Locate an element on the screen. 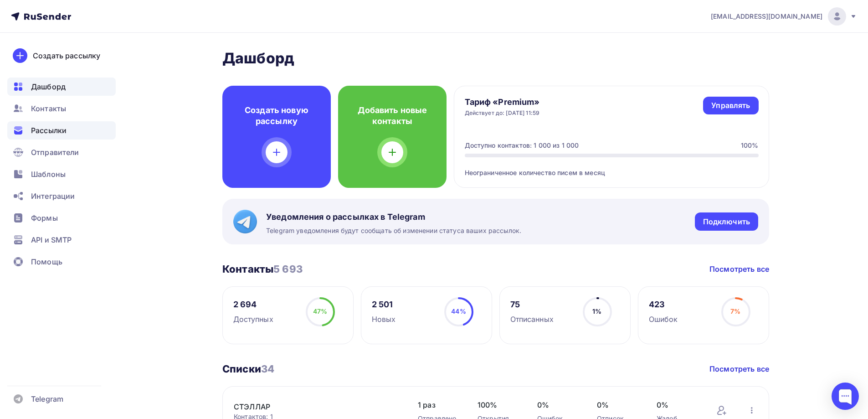 The image size is (868, 419). span: Дашборд is located at coordinates (48, 86).